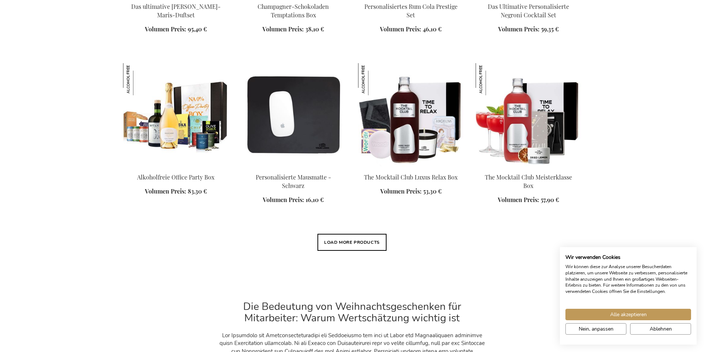 Image resolution: width=704 pixels, height=352 pixels. Describe the element at coordinates (374, 79) in the screenshot. I see `img: The Mocktail Club Luxus Relax Box` at that location.